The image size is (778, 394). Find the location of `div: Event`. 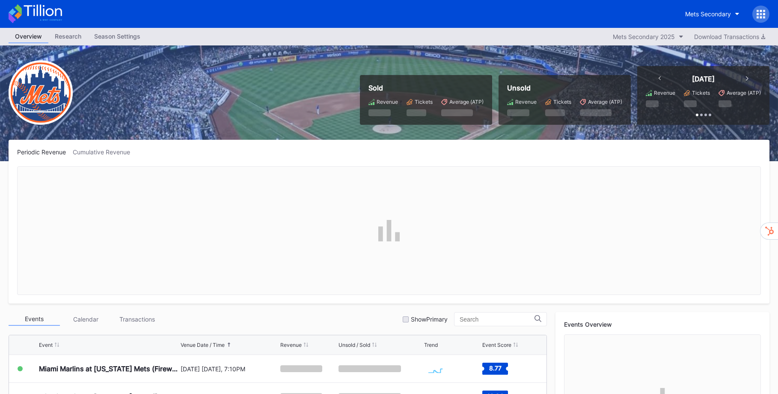

div: Event is located at coordinates (46, 344).